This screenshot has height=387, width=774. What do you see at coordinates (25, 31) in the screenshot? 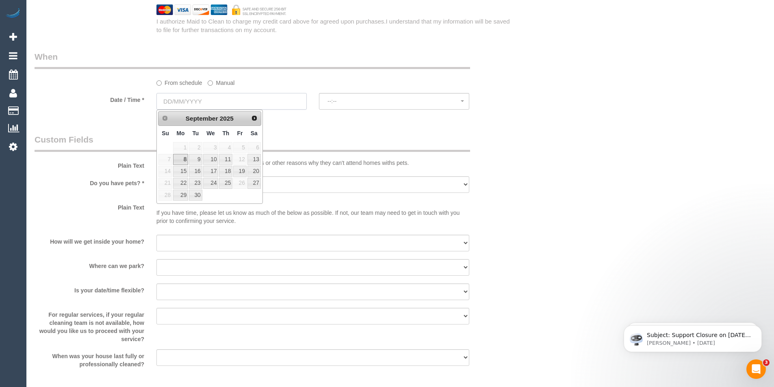
I see `img: Profile image for Ellie` at bounding box center [25, 31].